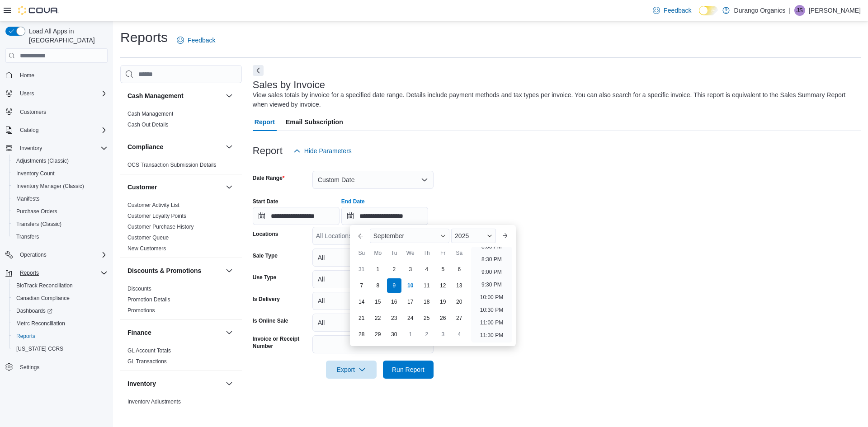 The image size is (868, 427). I want to click on a: Inventory Manager (Classic), so click(50, 186).